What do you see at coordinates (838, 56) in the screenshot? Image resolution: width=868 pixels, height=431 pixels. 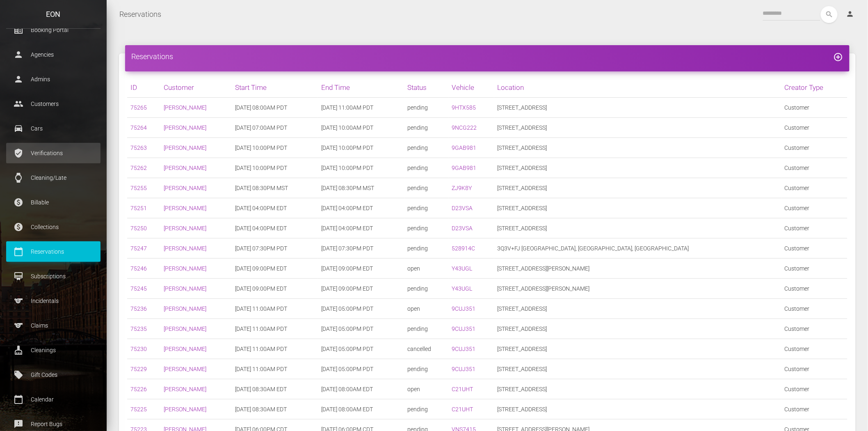 I see `a: add_circle_outline` at bounding box center [838, 56].